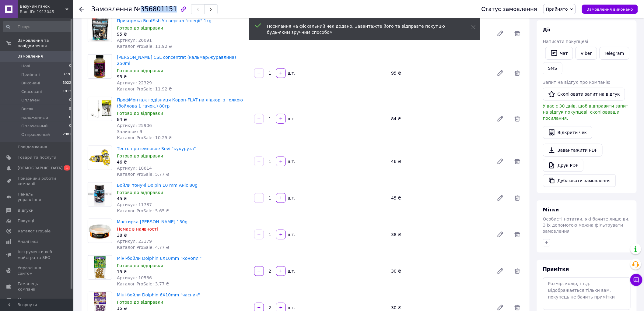  Describe the element at coordinates (32, 147) in the screenshot. I see `span: Повідомлення` at that location.